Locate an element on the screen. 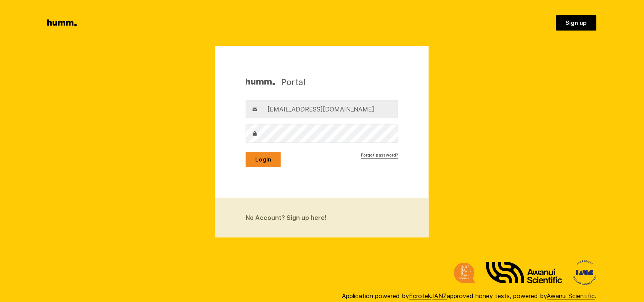 The width and height of the screenshot is (644, 302). button: Login is located at coordinates (263, 159).